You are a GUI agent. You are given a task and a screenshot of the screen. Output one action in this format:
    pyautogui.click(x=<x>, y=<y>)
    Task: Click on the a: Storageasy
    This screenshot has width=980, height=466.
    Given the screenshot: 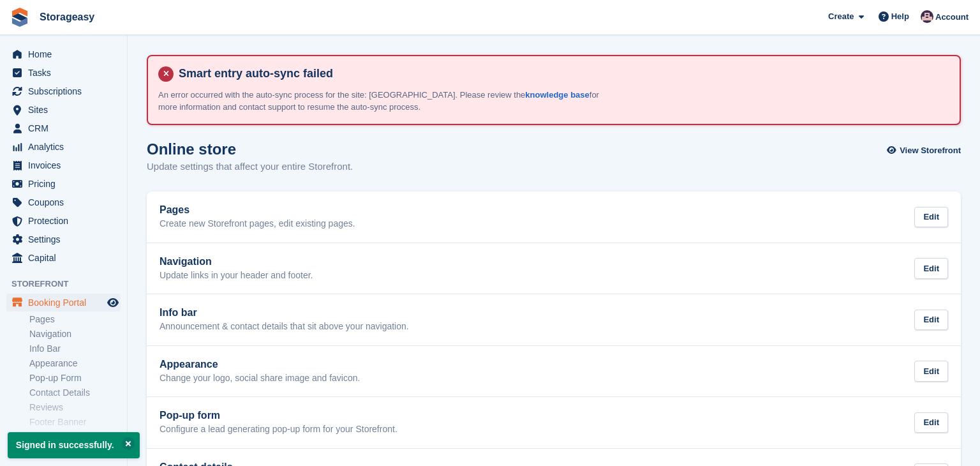 What is the action you would take?
    pyautogui.click(x=67, y=17)
    